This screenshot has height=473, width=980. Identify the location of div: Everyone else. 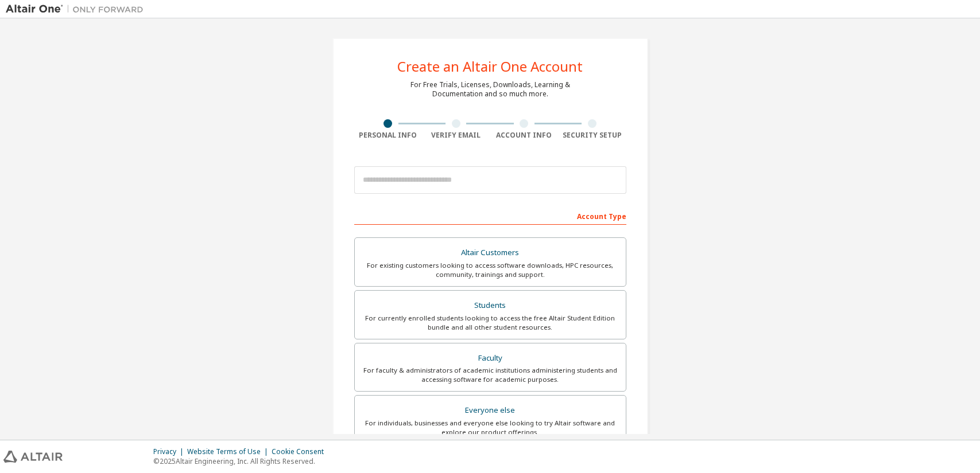
(491, 411).